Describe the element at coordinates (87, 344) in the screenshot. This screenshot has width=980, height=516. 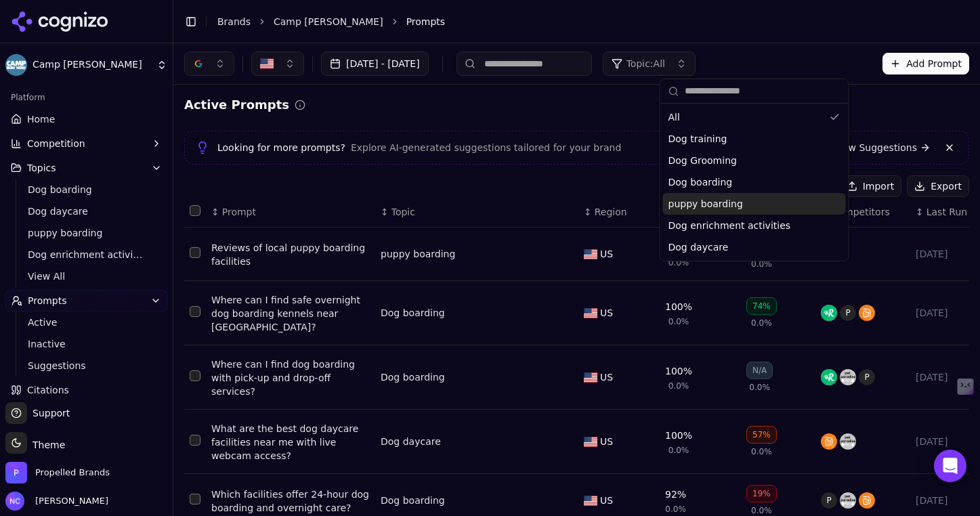
I see `span: Inactive` at that location.